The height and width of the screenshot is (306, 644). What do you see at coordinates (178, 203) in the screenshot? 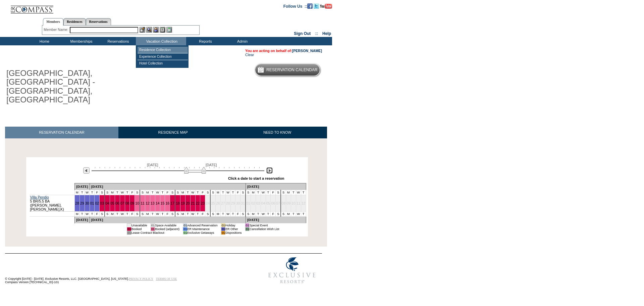
I see `a: 18` at bounding box center [178, 203].